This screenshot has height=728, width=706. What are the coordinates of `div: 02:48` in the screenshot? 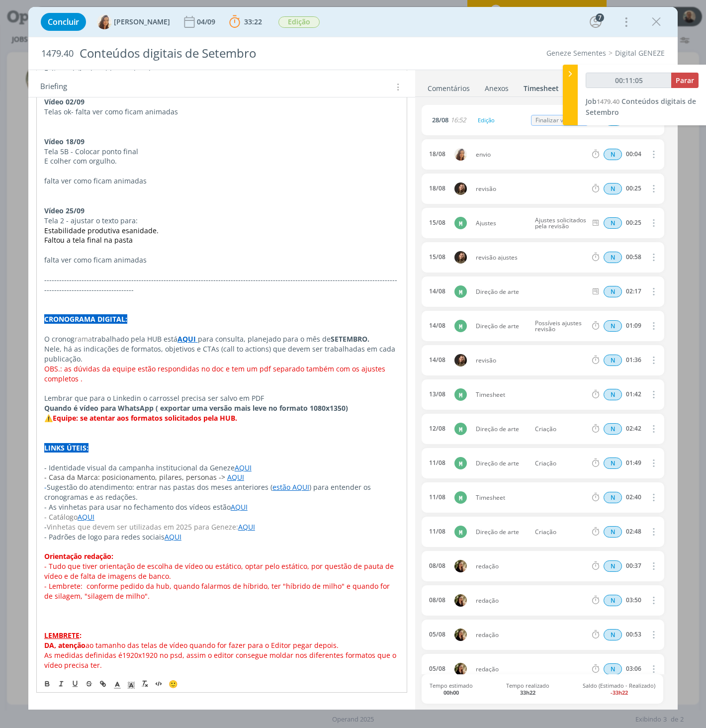 It's located at (634, 532).